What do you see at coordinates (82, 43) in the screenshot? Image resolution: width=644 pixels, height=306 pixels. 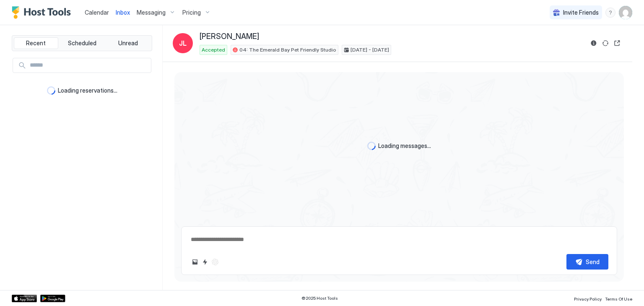 I see `span: Scheduled` at bounding box center [82, 43].